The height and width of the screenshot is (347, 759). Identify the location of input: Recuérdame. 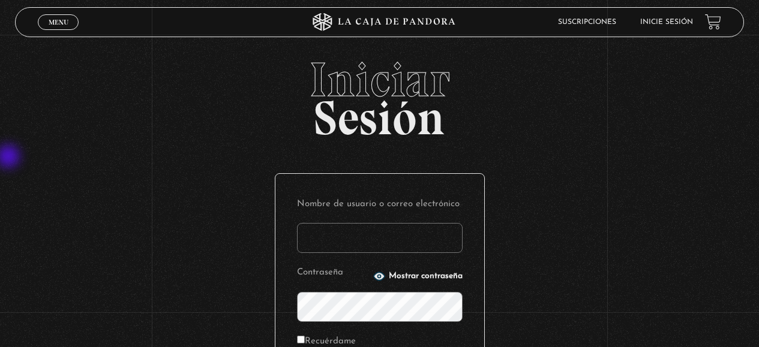
(301, 340).